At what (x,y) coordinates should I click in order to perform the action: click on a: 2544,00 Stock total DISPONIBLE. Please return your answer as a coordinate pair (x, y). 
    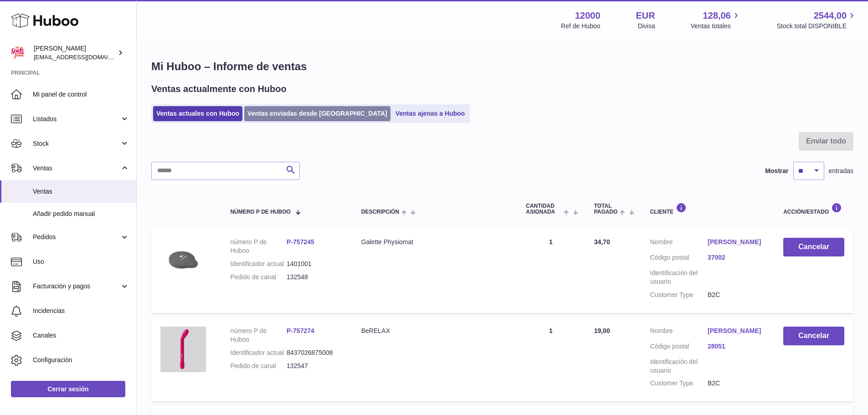
    Looking at the image, I should click on (817, 20).